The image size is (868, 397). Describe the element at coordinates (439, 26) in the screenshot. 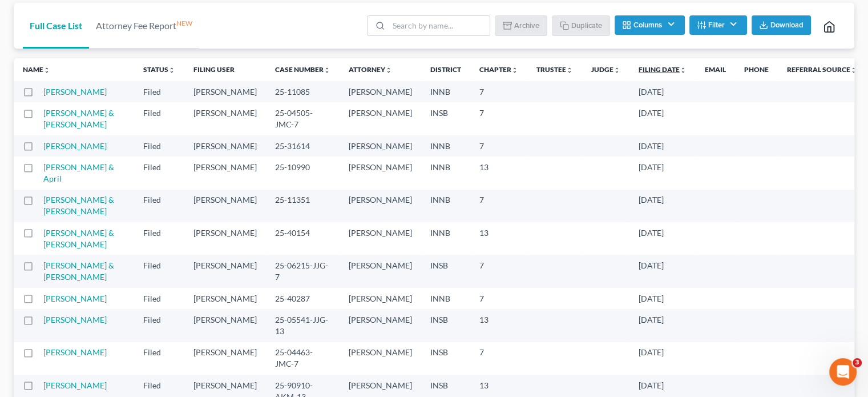

I see `input: Search by name...` at that location.